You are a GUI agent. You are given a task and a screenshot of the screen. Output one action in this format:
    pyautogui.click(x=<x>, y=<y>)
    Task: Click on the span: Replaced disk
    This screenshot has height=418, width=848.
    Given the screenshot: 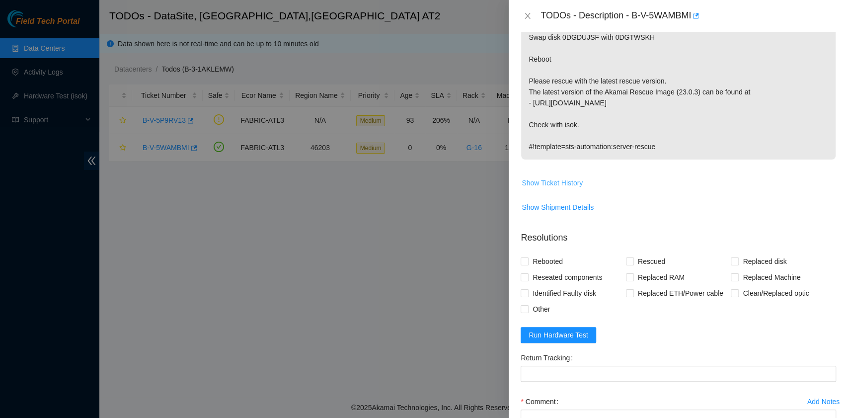 What is the action you would take?
    pyautogui.click(x=765, y=261)
    